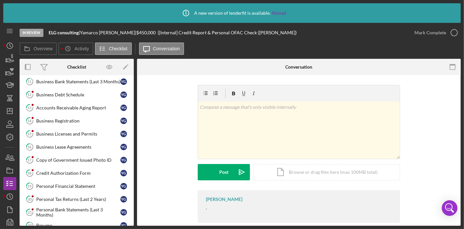 The image size is (464, 229). Describe the element at coordinates (78, 186) in the screenshot. I see `div: Personal Financial Statement` at that location.